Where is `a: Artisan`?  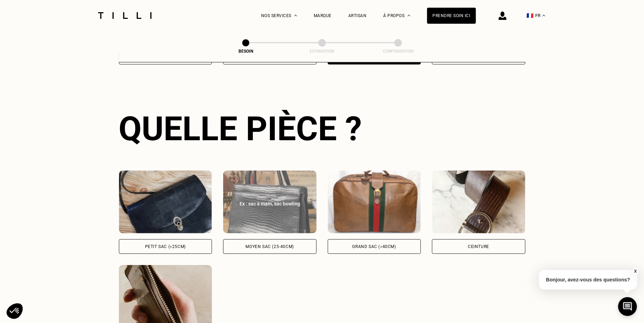 a: Artisan is located at coordinates (357, 16).